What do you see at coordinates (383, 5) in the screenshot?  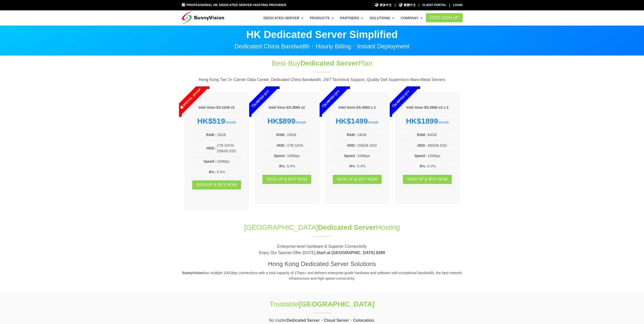 I see `a: 简体中文` at bounding box center [383, 5].